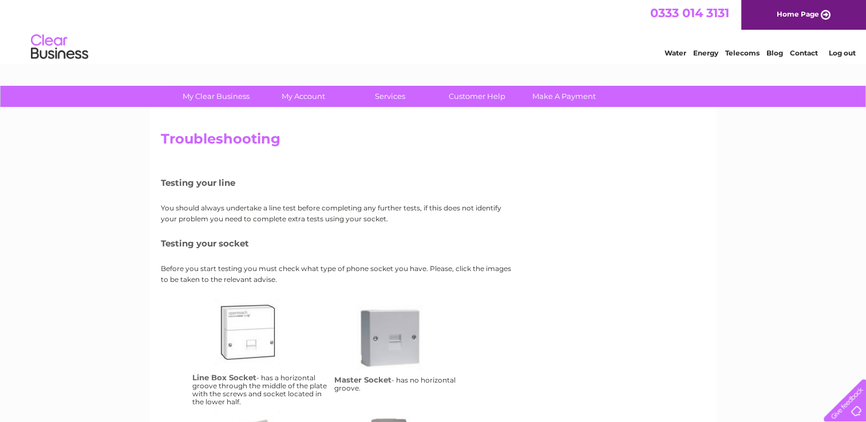 Image resolution: width=866 pixels, height=422 pixels. What do you see at coordinates (338, 274) in the screenshot?
I see `p: Before you start testing you must check what type of phone socket you have. Please, click the ima...` at bounding box center [338, 274].